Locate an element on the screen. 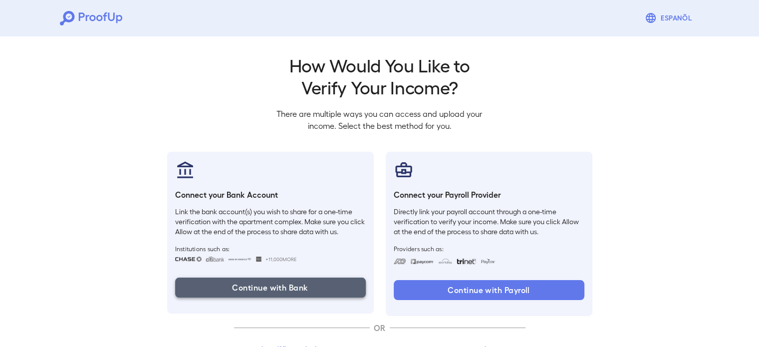 The width and height of the screenshot is (759, 347). img: bankOfAmerica.svg is located at coordinates (240, 259).